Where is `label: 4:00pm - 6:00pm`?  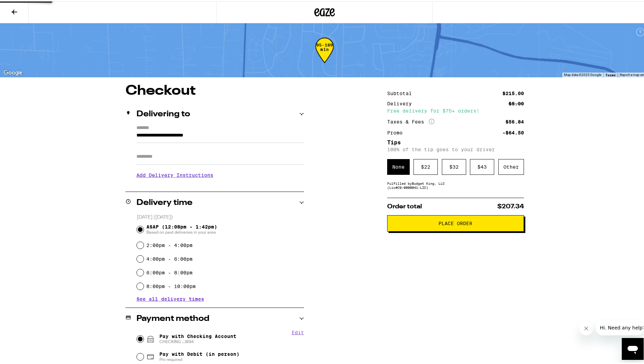
label: 4:00pm - 6:00pm is located at coordinates (169, 257).